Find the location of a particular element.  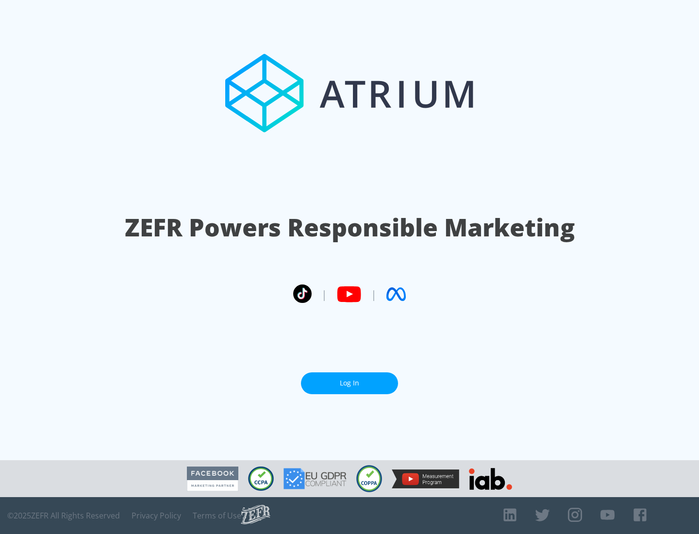

img: COPPA Compliant is located at coordinates (369, 478).